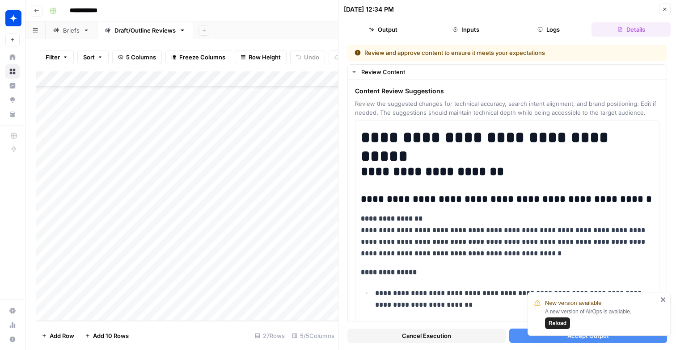  What do you see at coordinates (71, 30) in the screenshot?
I see `div: Briefs` at bounding box center [71, 30].